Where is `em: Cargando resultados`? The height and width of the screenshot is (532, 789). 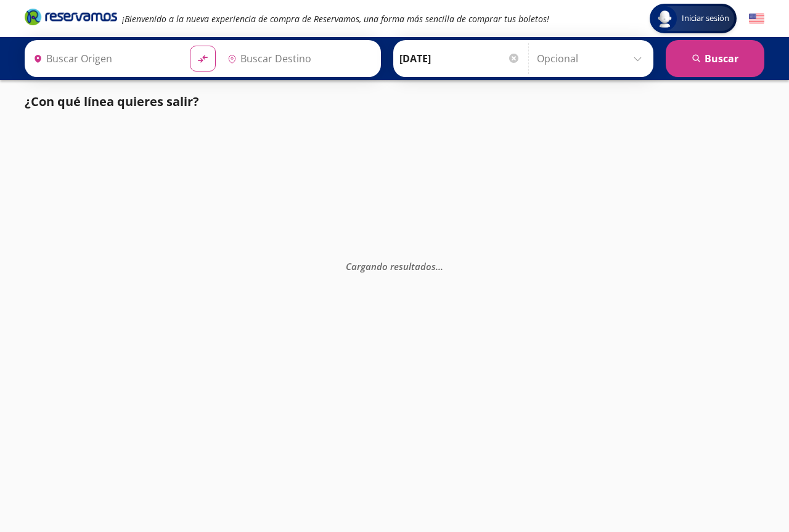 em: Cargando resultados is located at coordinates (394, 266).